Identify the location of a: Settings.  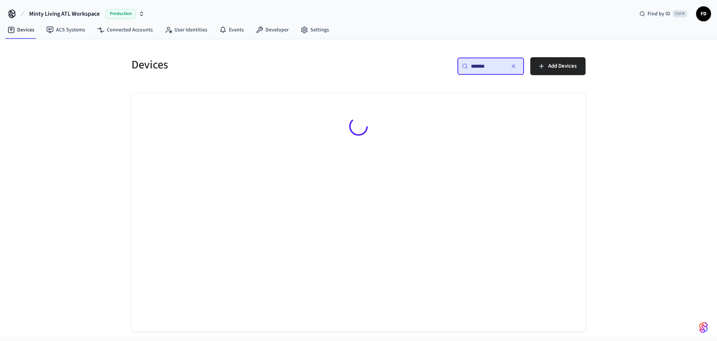
(315, 30).